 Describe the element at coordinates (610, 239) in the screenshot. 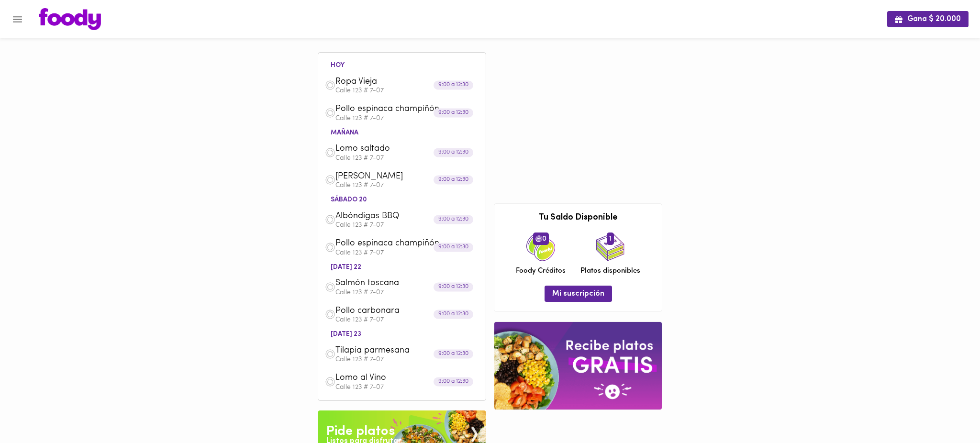

I see `span: 1` at that location.